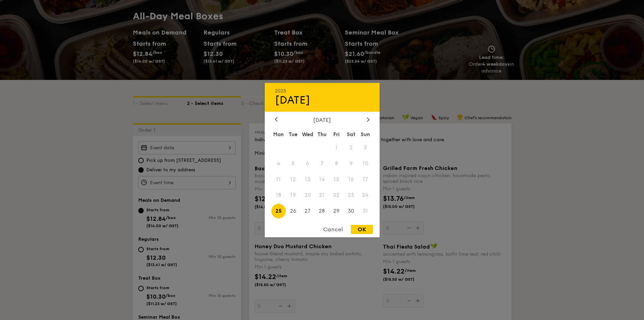  What do you see at coordinates (322, 195) in the screenshot?
I see `span: 21` at bounding box center [322, 195].